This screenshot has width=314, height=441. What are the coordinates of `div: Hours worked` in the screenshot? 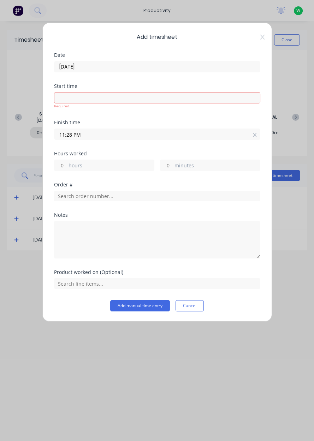 It's located at (157, 154).